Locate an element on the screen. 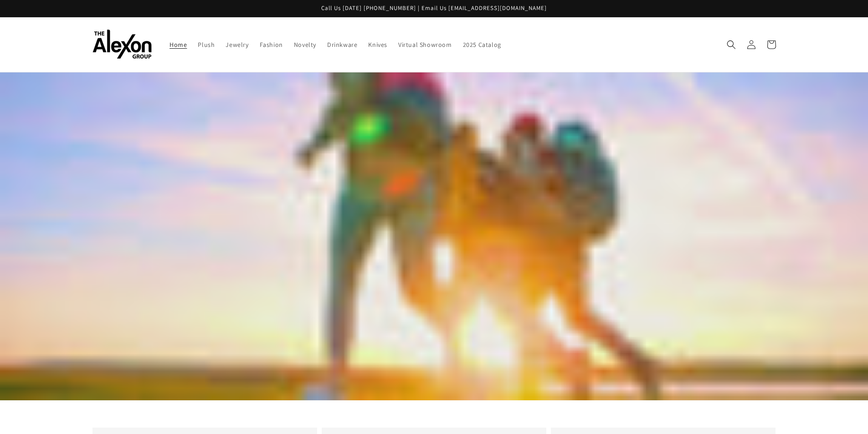 This screenshot has width=868, height=434. a: Jewelry is located at coordinates (237, 45).